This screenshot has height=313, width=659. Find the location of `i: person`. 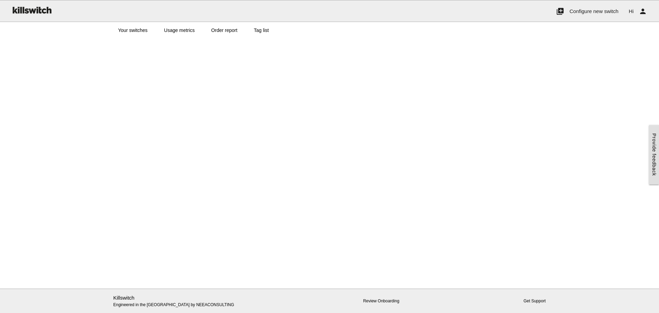

i: person is located at coordinates (643, 11).